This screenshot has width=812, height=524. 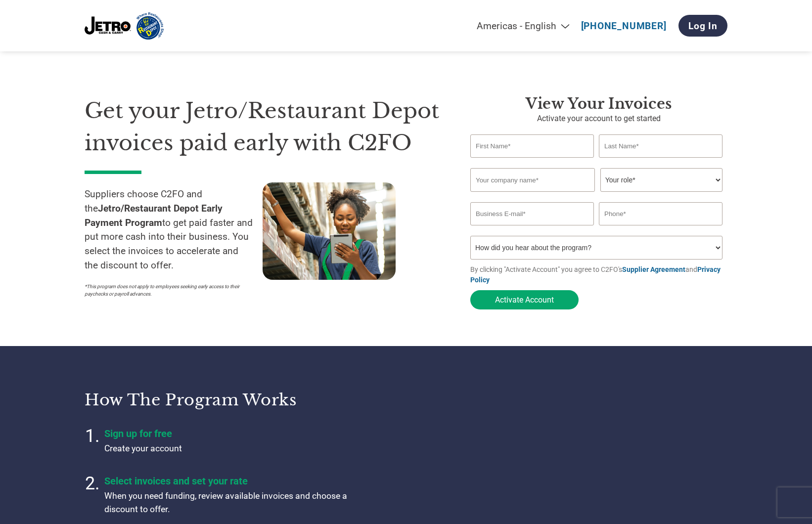 I want to click on h1: Get your Jetro/Restaurant Depot invoices paid early with C2FO, so click(x=262, y=127).